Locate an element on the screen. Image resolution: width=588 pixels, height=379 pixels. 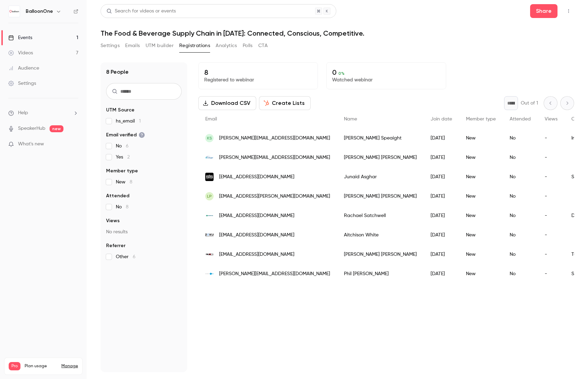
button: Settings is located at coordinates (110, 46).